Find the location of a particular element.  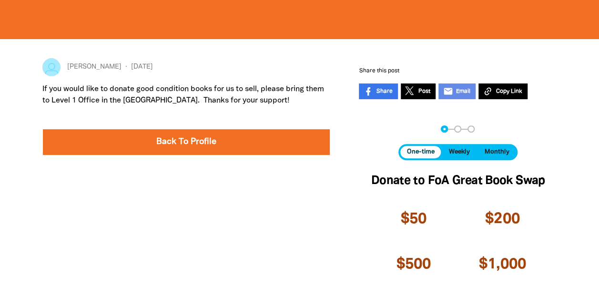

a: Share is located at coordinates (378, 91).